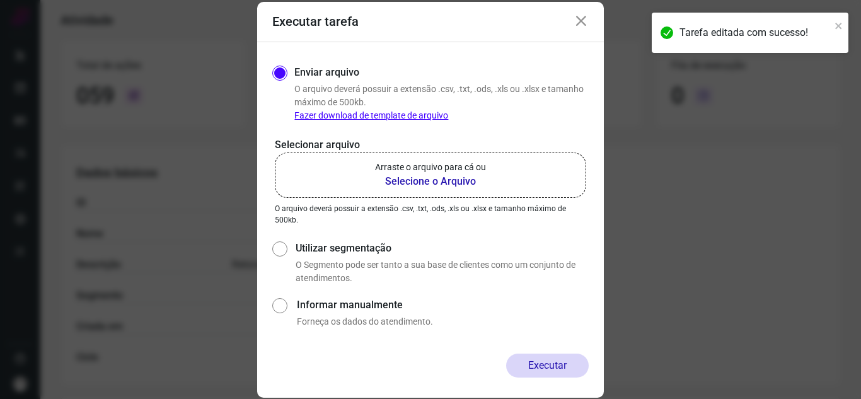 This screenshot has width=861, height=399. I want to click on b: Selecione o Arquivo, so click(430, 181).